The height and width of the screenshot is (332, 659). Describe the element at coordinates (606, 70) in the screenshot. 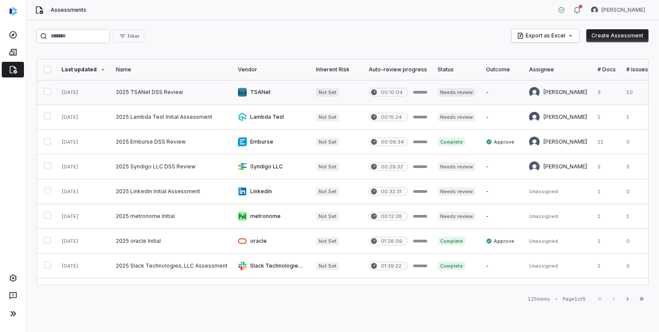

I see `div: # Docs` at that location.